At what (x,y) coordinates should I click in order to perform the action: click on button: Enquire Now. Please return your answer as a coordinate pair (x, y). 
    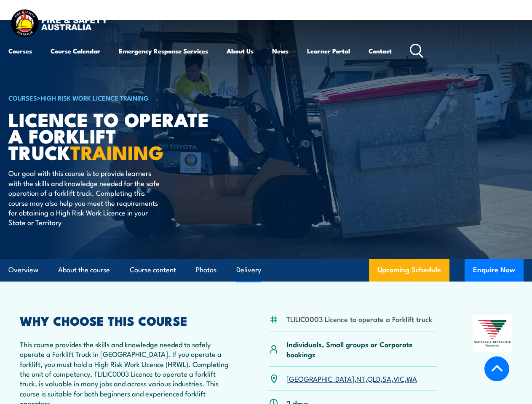
    Looking at the image, I should click on (494, 270).